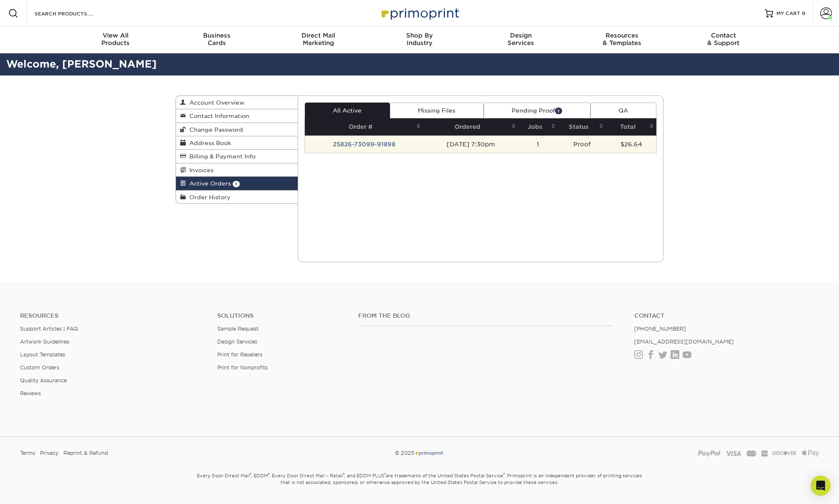 This screenshot has height=504, width=839. I want to click on h4: Solutions, so click(282, 316).